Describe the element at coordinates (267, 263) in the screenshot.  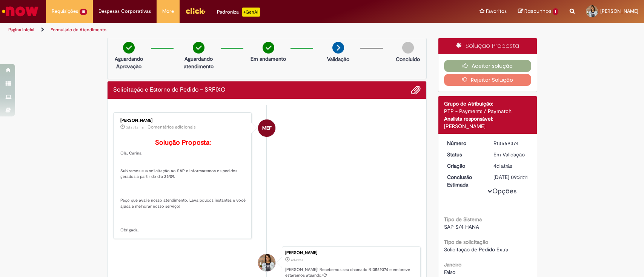
I see `div: Carina Matias Andrade` at that location.